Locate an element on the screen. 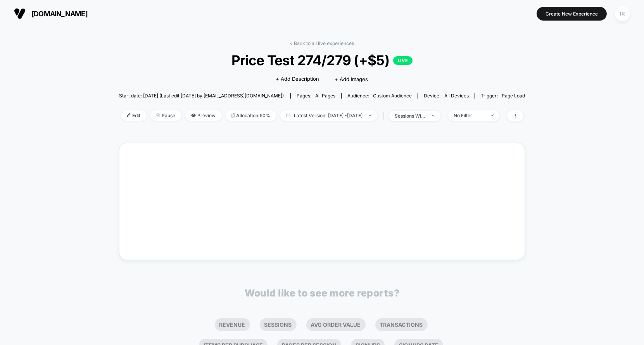 This screenshot has width=644, height=345. div: sessions with impression is located at coordinates (411, 116).